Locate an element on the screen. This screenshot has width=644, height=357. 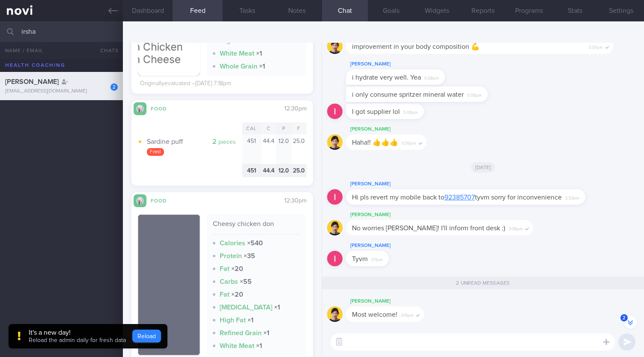
div: Sardine puff is located at coordinates (194, 142).